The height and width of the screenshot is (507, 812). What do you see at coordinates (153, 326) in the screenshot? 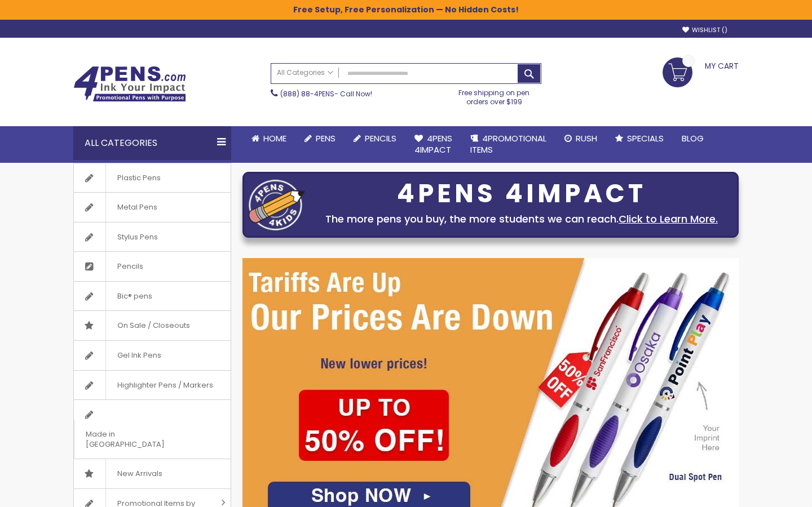
I see `span: On Sale / Closeouts` at bounding box center [153, 326].